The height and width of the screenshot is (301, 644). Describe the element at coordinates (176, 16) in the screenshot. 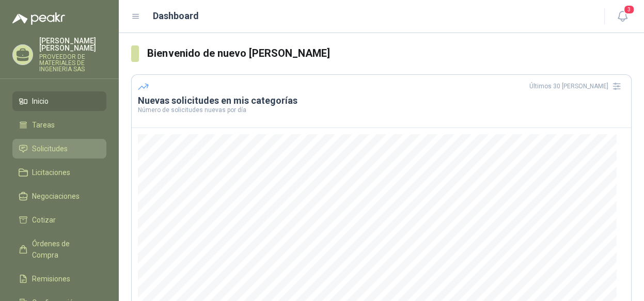

I see `h1: Dashboard` at that location.